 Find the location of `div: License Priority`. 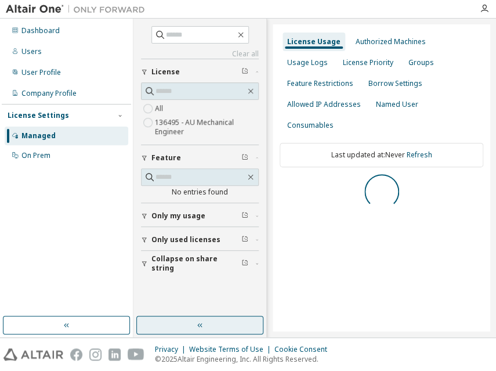

div: License Priority is located at coordinates (368, 63).